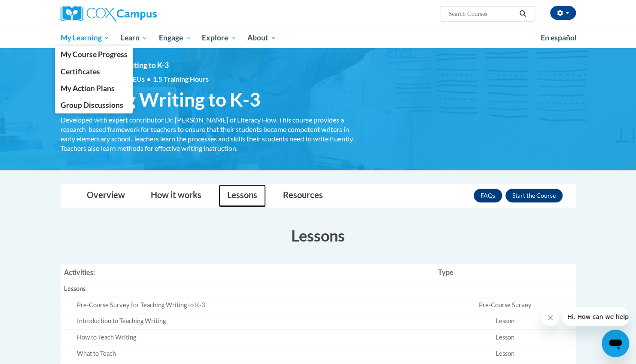  What do you see at coordinates (522, 14) in the screenshot?
I see `button: Search` at bounding box center [522, 14].